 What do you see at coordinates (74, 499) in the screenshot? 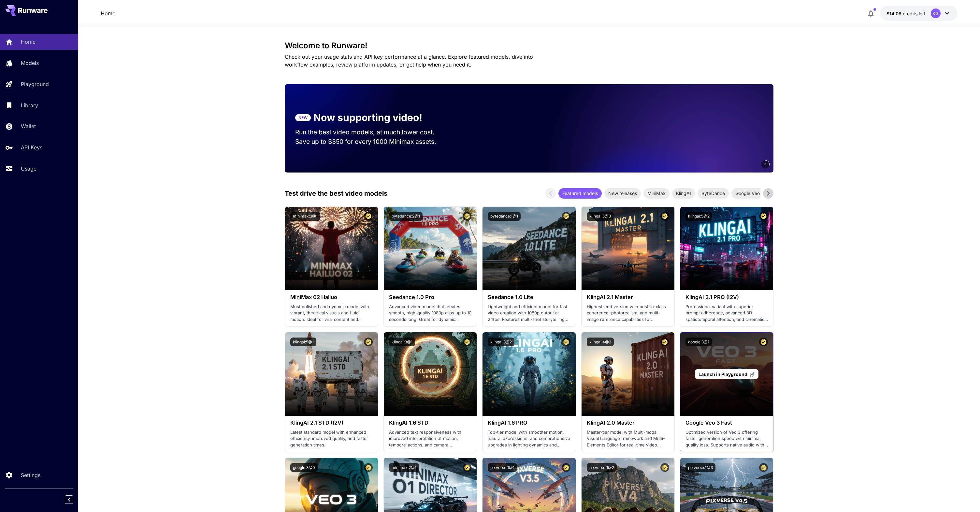
I see `div: Collapse sidebar` at bounding box center [74, 499].